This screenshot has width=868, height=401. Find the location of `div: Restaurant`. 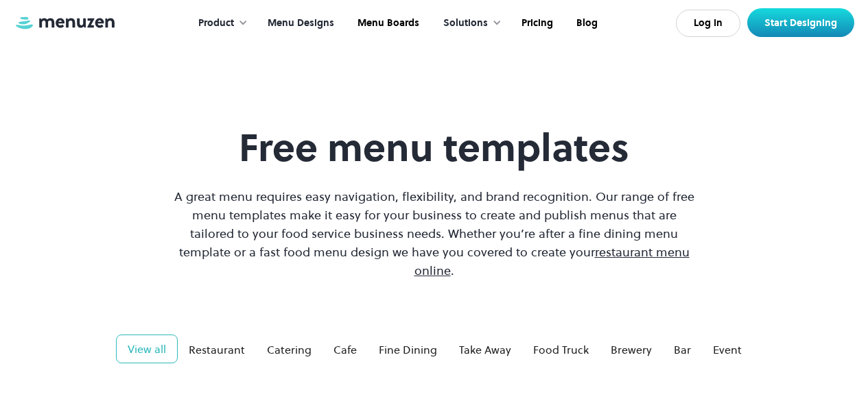

div: Restaurant is located at coordinates (217, 350).